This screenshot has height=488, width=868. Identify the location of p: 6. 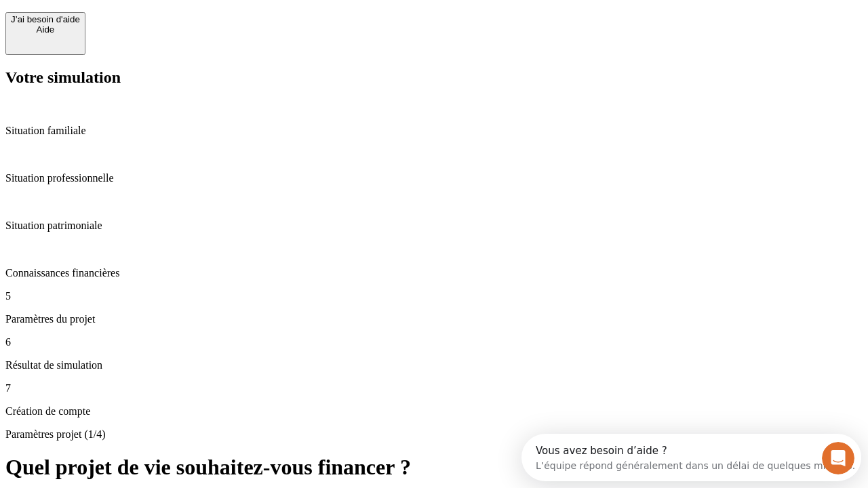
(434, 342).